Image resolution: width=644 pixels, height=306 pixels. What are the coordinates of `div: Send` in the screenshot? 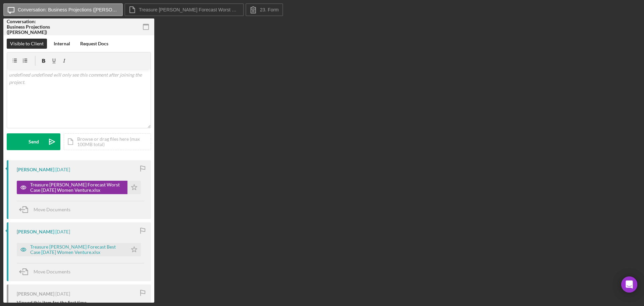 It's located at (34, 141).